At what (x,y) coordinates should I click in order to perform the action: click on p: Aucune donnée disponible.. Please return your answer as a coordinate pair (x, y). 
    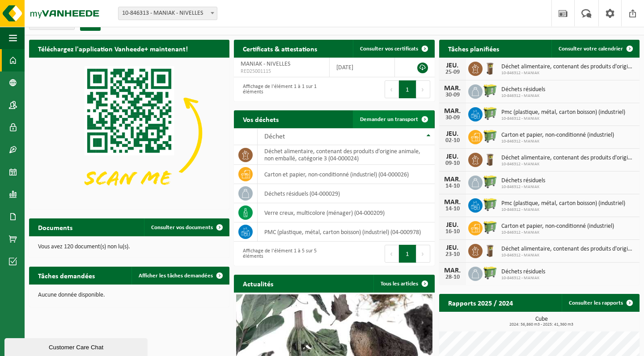
    Looking at the image, I should click on (129, 295).